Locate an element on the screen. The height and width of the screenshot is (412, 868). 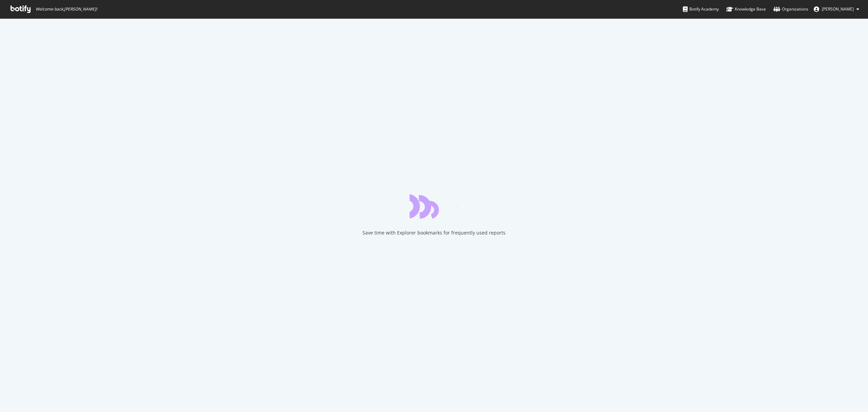
div: Save time with Explorer bookmarks for frequently used reports is located at coordinates (434, 233).